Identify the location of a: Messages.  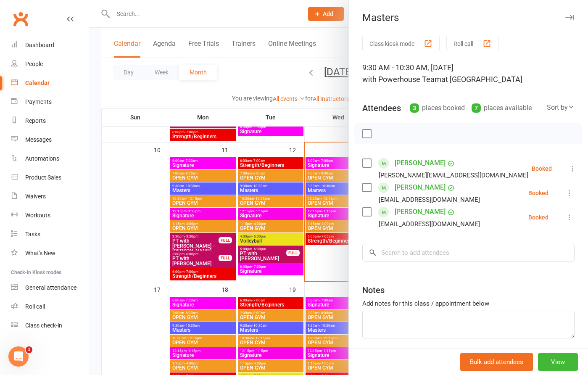
(50, 140).